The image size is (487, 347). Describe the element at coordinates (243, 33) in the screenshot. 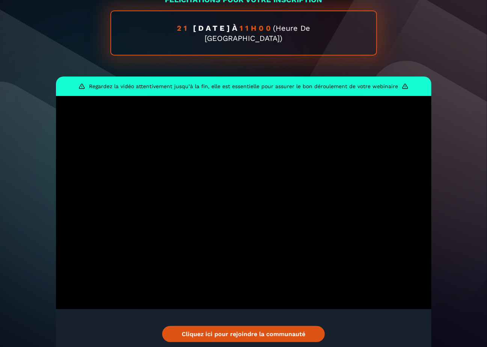

I see `div: à` at that location.